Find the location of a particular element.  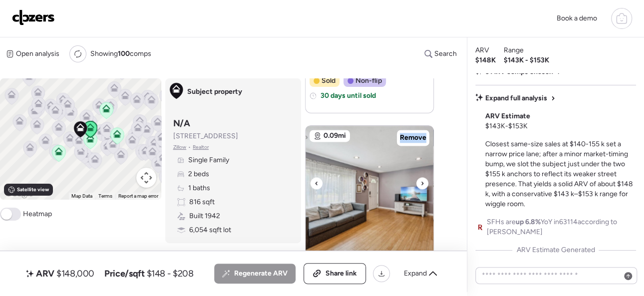

span: 0.09mi is located at coordinates (334, 136).